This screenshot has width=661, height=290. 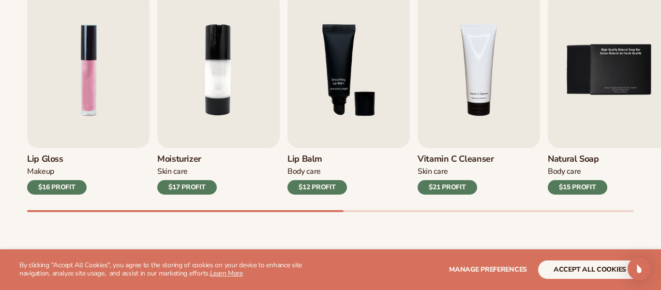 I want to click on h3: Vitamin C Cleanser, so click(x=456, y=159).